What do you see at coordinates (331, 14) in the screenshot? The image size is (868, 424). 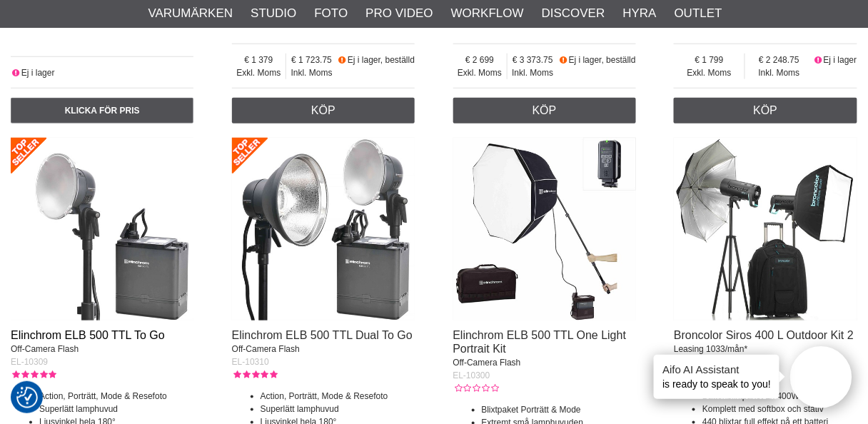 I see `a: Foto` at bounding box center [331, 14].